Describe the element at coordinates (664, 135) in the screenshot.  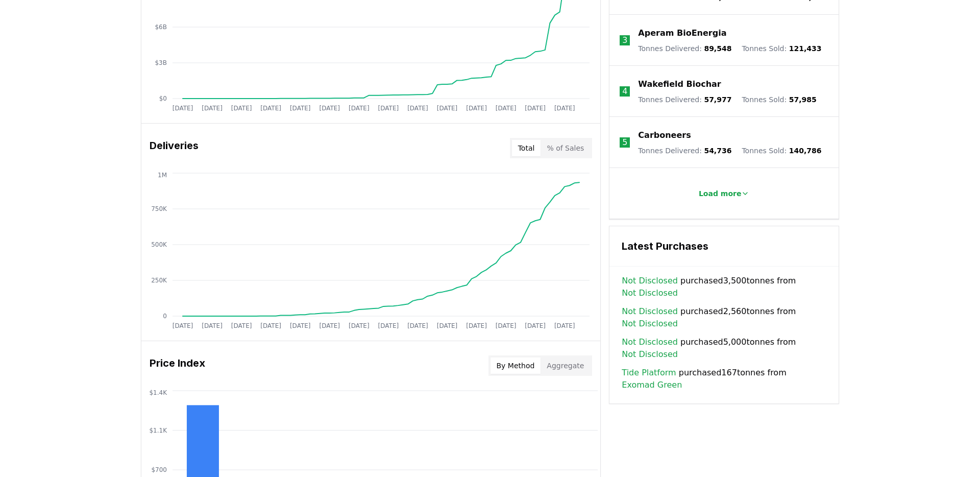
I see `a: Carboneers` at that location.